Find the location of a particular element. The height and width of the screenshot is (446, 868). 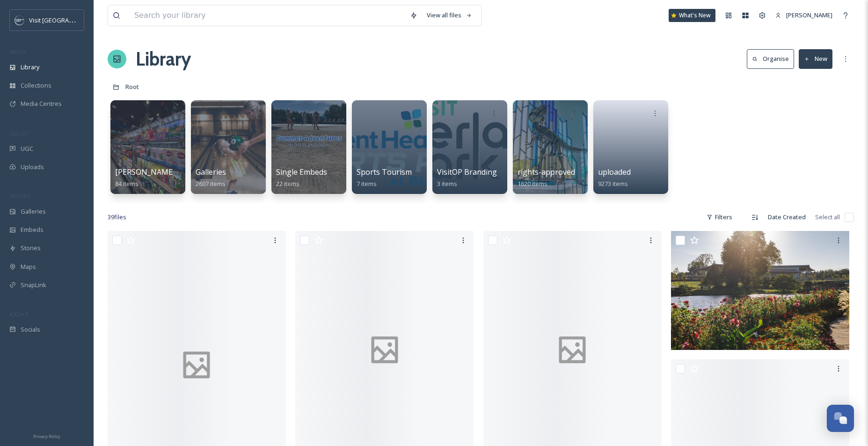

a: Library is located at coordinates (164, 59).